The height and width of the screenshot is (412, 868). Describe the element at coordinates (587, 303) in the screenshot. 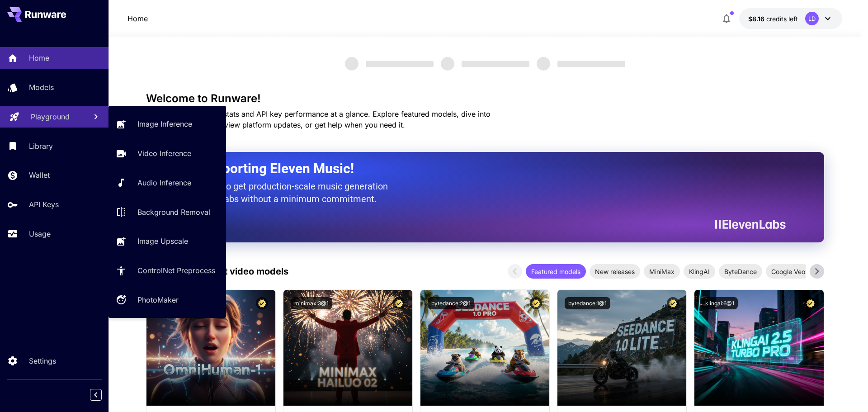

I see `button: bytedance:1@1` at that location.